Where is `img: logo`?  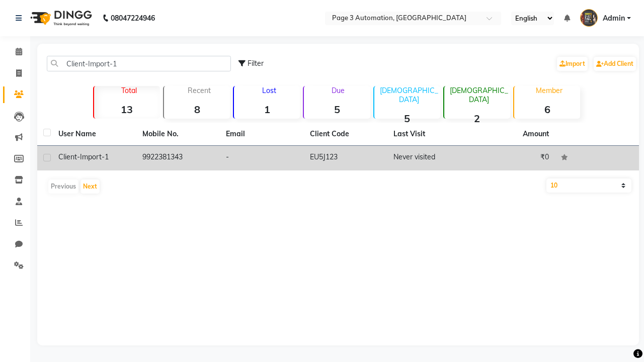 img: logo is located at coordinates (60, 18).